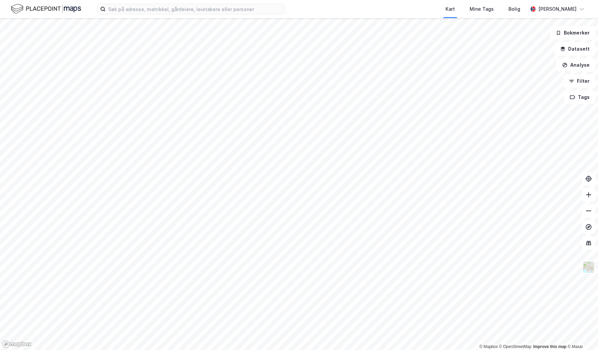 This screenshot has height=350, width=598. I want to click on button: Analyse, so click(576, 65).